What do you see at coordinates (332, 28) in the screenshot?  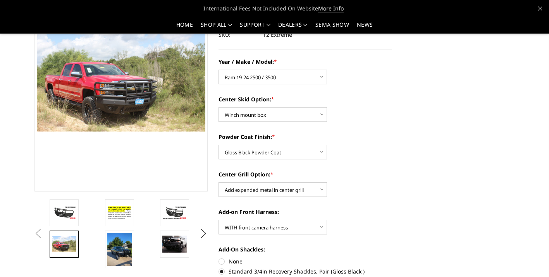 I see `a: SEMA Show` at bounding box center [332, 28].